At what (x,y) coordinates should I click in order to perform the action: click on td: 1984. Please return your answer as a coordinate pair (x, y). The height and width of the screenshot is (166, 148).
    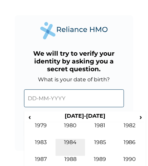
    Looking at the image, I should click on (70, 148).